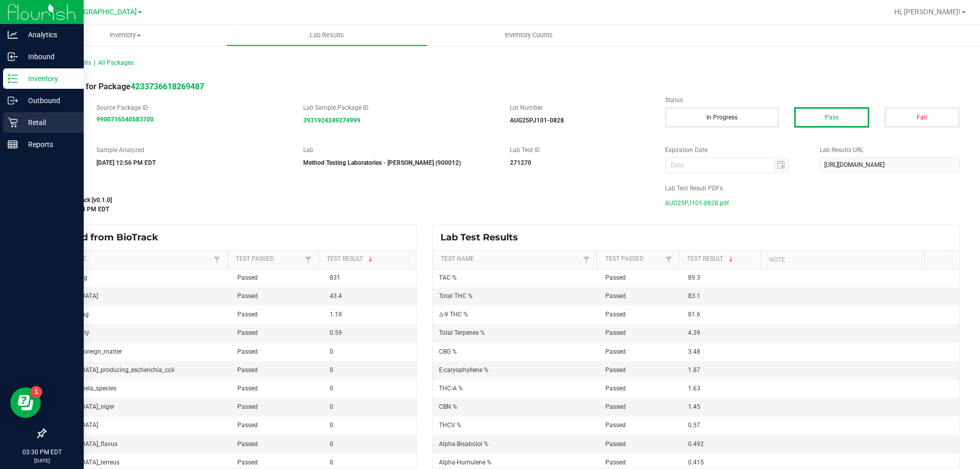  Describe the element at coordinates (13, 144) in the screenshot. I see `inline-svg: Reports` at that location.